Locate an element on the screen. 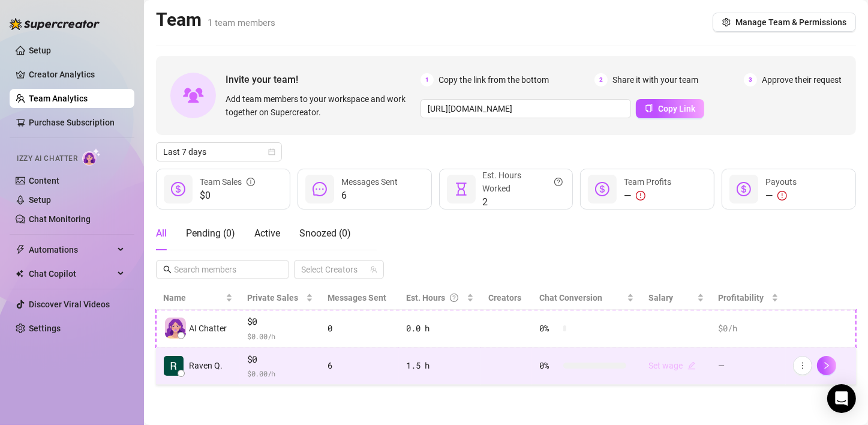 This screenshot has width=868, height=425. span: Payouts is located at coordinates (781, 182).